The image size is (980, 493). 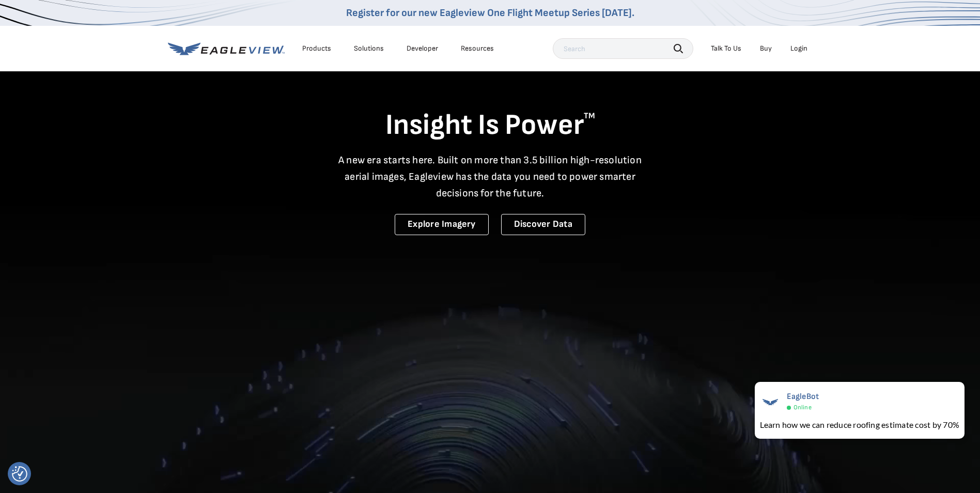 I want to click on p: A new era starts here. Built on more than 3.5 billion high-resolution aerial images, Eagleview ha..., so click(x=490, y=176).